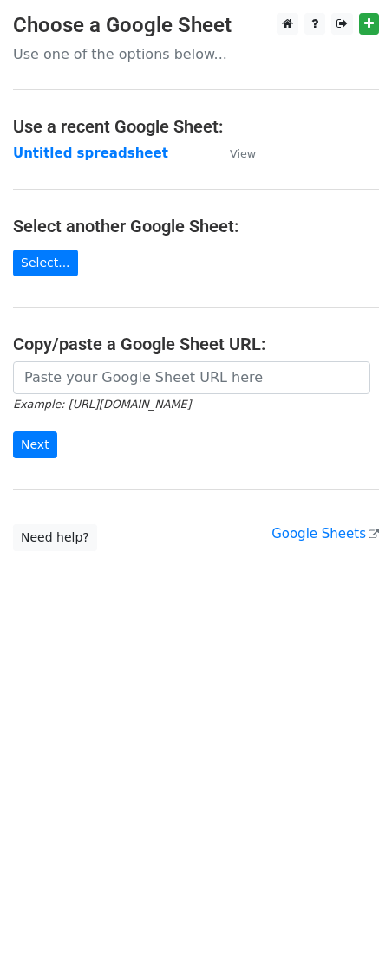  What do you see at coordinates (90, 153) in the screenshot?
I see `a: Untitled spreadsheet` at bounding box center [90, 153].